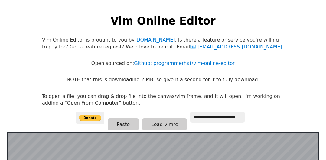 The height and width of the screenshot is (160, 326). What do you see at coordinates (163, 80) in the screenshot?
I see `p: NOTE that this is downloading 2 MB, so give it a second for it to fully download.` at bounding box center [163, 80].